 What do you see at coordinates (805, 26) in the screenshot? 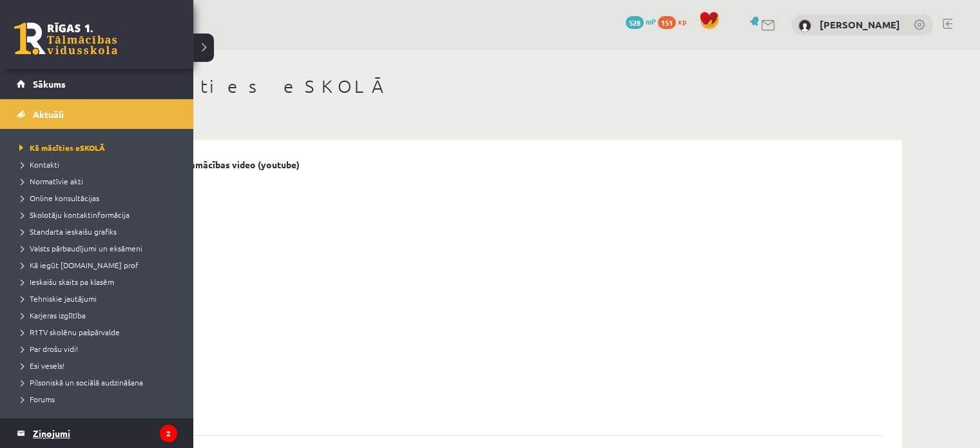
I see `img: Sergejs Pētersons` at bounding box center [805, 26].